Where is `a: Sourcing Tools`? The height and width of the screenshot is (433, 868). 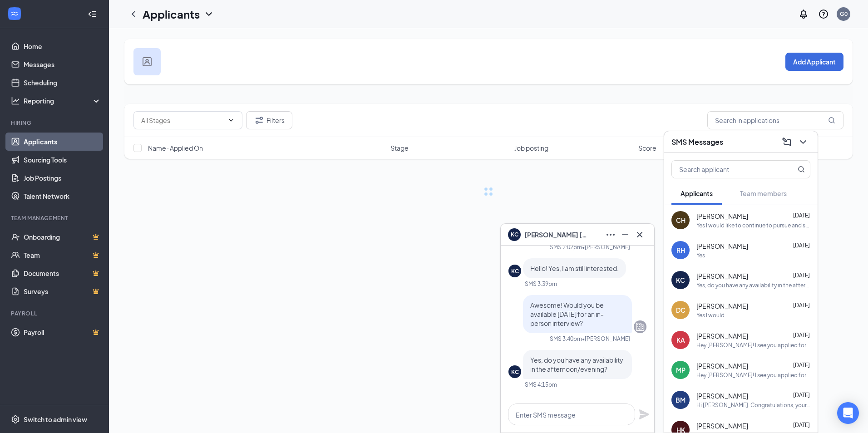 a: Sourcing Tools is located at coordinates (62, 160).